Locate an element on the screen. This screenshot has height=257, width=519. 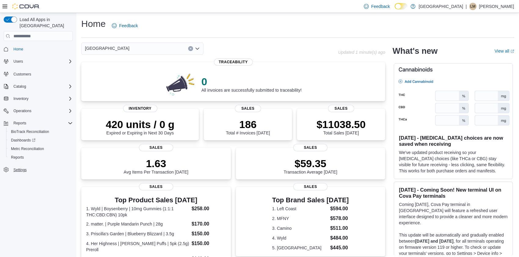
dt: 3. Priscilla's Garden | Blueberry Blizzard | 3.5g is located at coordinates (137, 234).